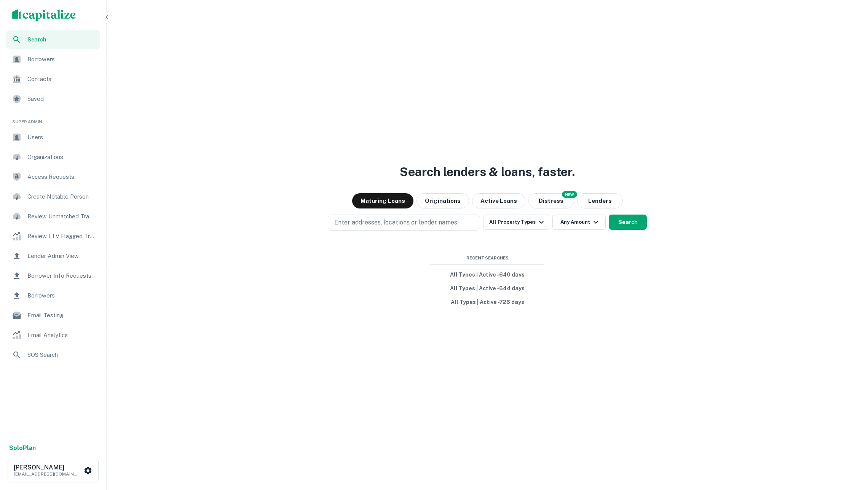 This screenshot has width=868, height=490. What do you see at coordinates (62, 216) in the screenshot?
I see `span: Review Unmatched Transactions` at bounding box center [62, 216].